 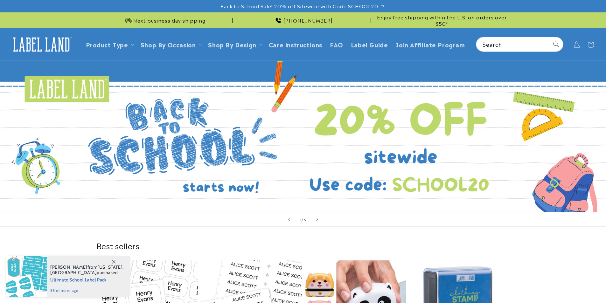 What do you see at coordinates (442, 20) in the screenshot?
I see `span: Enjoy free shipping within the U.S. on orders over $50*` at bounding box center [442, 20].